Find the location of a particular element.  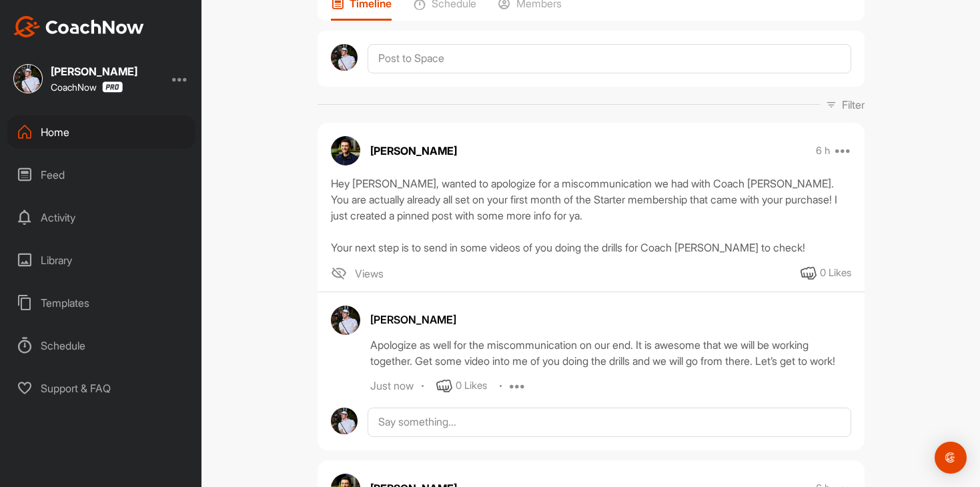

div: Support & FAQ is located at coordinates (101, 388).